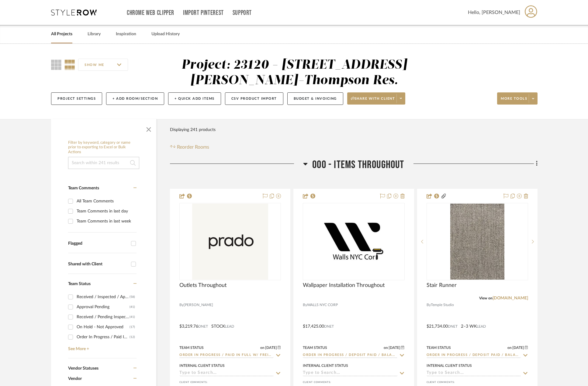 The width and height of the screenshot is (588, 386). Describe the element at coordinates (94, 34) in the screenshot. I see `a: Library` at that location.